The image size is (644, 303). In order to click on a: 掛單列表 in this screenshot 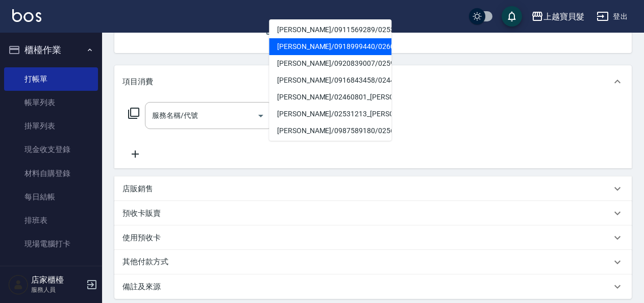, I will do `click(51, 126)`.